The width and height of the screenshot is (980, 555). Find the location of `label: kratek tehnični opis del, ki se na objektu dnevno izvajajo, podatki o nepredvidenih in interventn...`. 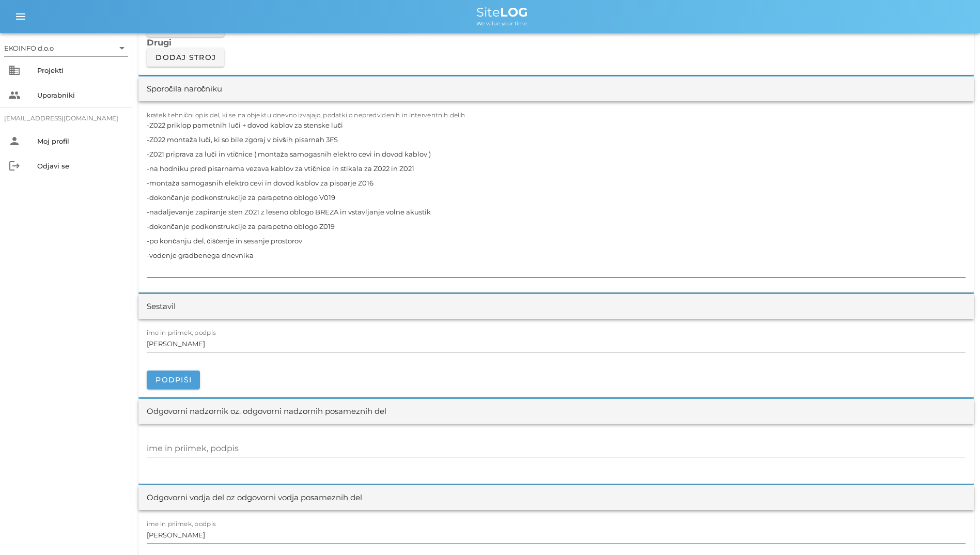

label: kratek tehnični opis del, ki se na objektu dnevno izvajajo, podatki o nepredvidenih in interventn... is located at coordinates (305, 116).